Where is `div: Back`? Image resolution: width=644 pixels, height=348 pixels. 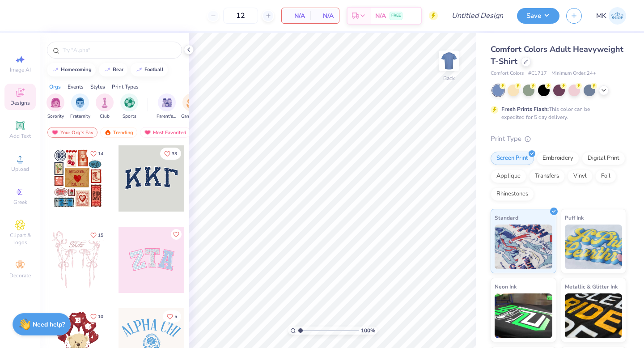
div: Back is located at coordinates (449, 78).